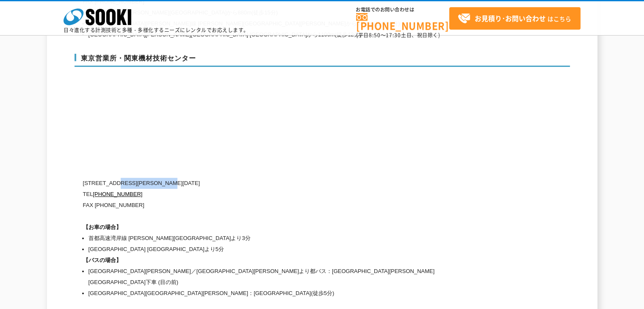 The image size is (644, 309). What do you see at coordinates (322, 60) in the screenshot?
I see `h3: 東京営業所・関東機材技術センター` at bounding box center [322, 60].